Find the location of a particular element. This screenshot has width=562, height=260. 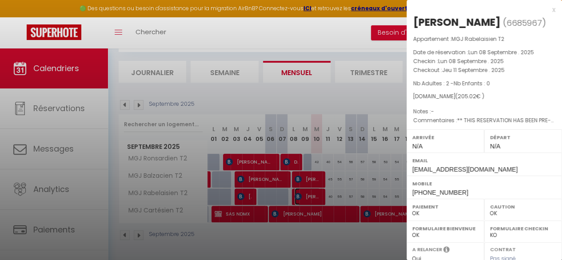

label: Email is located at coordinates (484, 160).